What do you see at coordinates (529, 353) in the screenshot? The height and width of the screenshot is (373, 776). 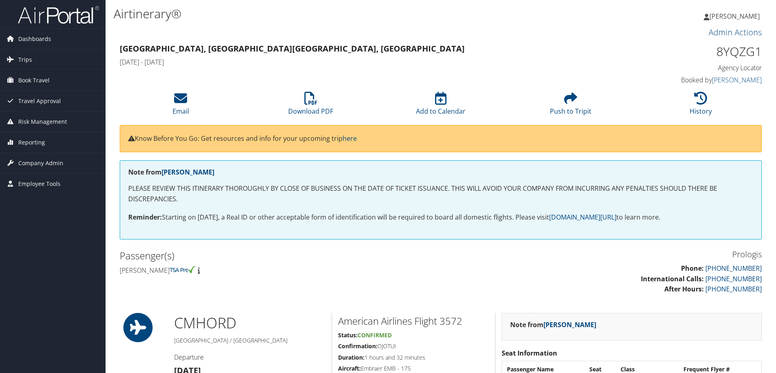 I see `strong: Seat Information` at bounding box center [529, 353].